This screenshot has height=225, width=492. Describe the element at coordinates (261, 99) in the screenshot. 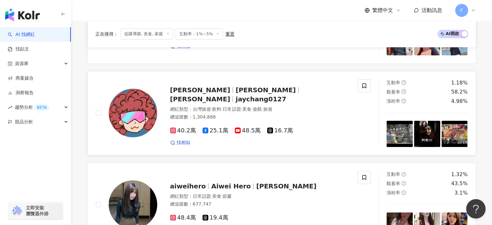

I see `span: jaychang0127` at that location.